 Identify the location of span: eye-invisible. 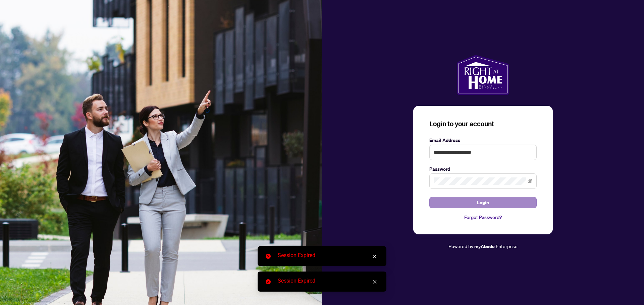
(530, 181).